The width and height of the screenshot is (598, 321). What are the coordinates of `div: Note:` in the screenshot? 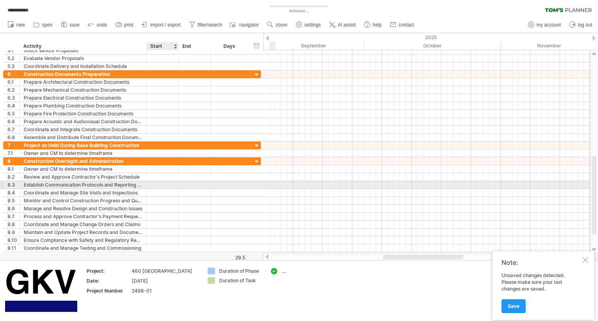 It's located at (541, 263).